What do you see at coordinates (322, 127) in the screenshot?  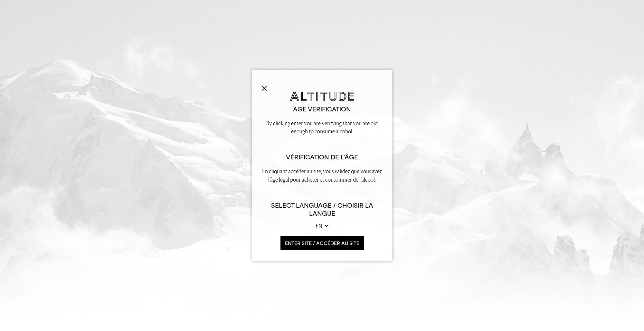 I see `p: By clicking enter you are verifying that you are old enough to consume alcohol.` at bounding box center [322, 127].